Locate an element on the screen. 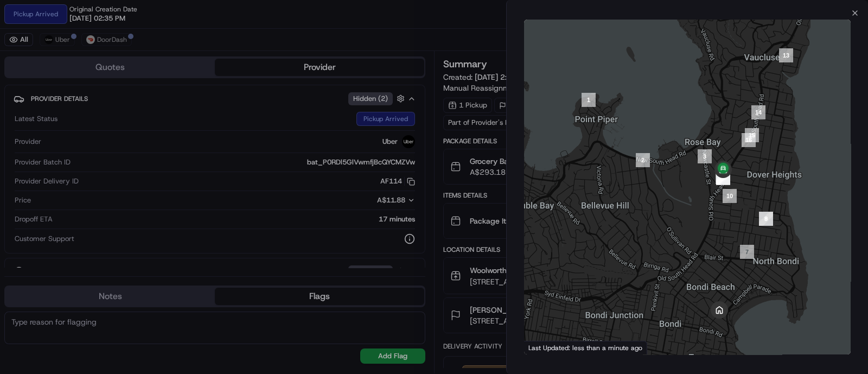 The image size is (868, 374). div: 2 is located at coordinates (643, 160).